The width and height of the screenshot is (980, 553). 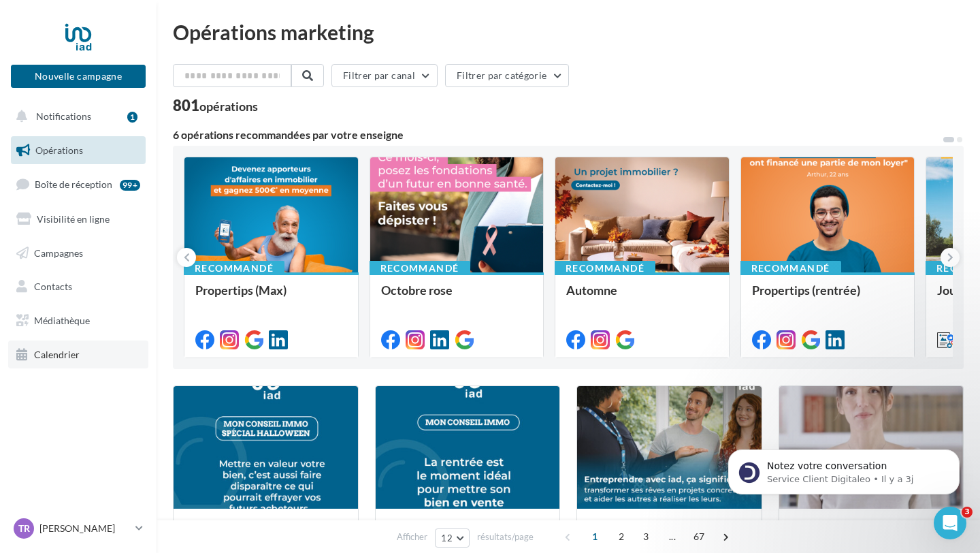 I want to click on a: Calendrier, so click(x=78, y=354).